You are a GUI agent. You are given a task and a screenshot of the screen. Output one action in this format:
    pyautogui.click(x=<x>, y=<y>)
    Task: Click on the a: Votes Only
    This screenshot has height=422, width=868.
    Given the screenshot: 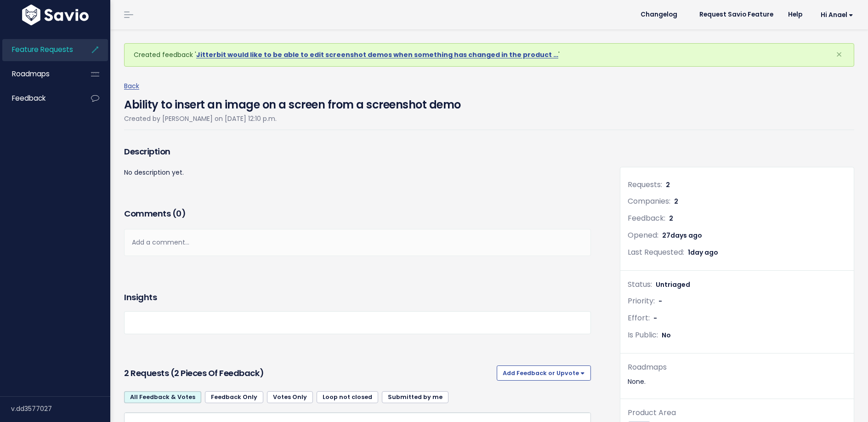 What is the action you would take?
    pyautogui.click(x=290, y=397)
    